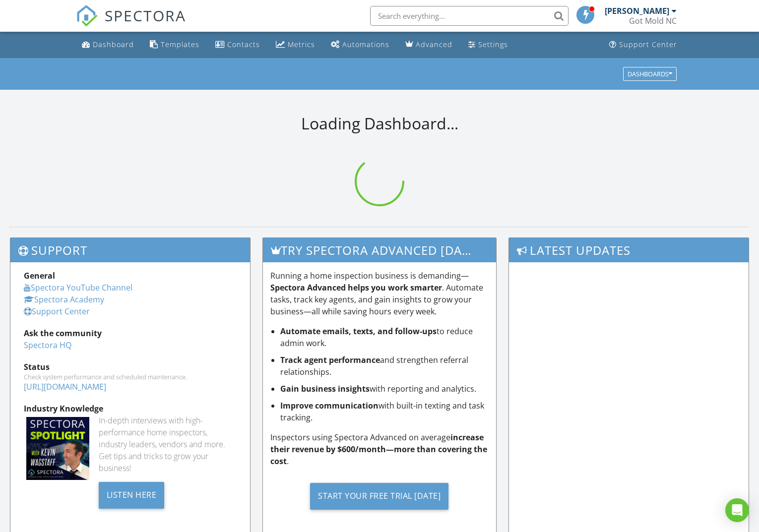 The height and width of the screenshot is (532, 759). Describe the element at coordinates (488, 44) in the screenshot. I see `a: Settings` at that location.